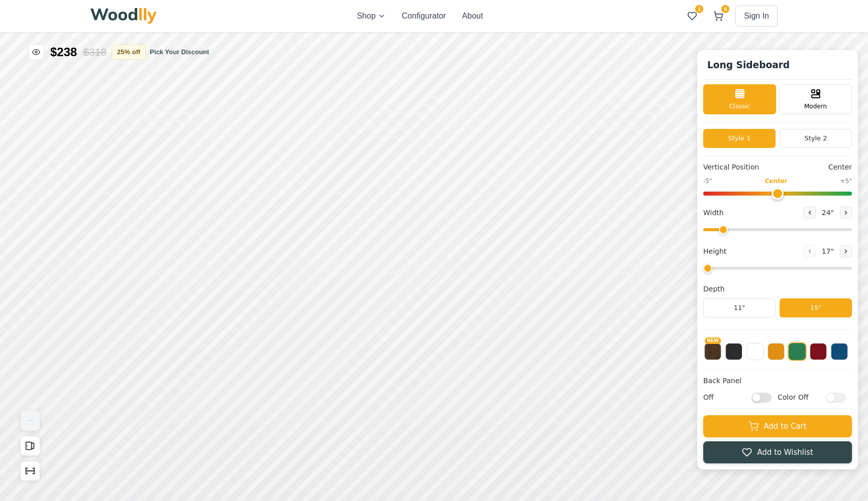 This screenshot has width=868, height=501. Describe the element at coordinates (840, 352) in the screenshot. I see `button: Blue` at that location.